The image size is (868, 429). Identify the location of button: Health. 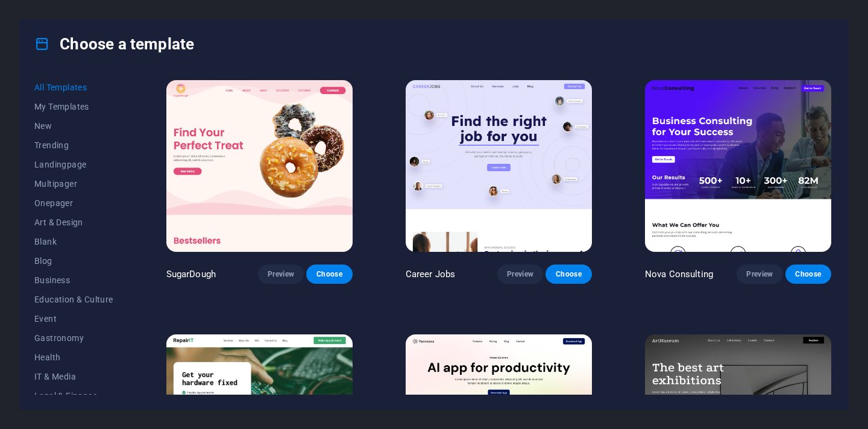
(74, 357).